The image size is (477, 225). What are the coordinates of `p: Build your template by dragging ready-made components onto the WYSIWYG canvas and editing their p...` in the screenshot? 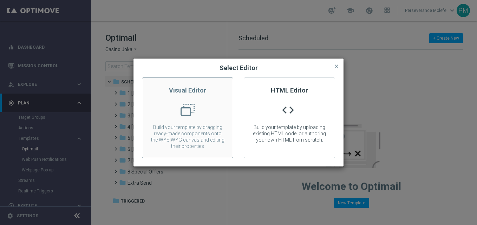 It's located at (187, 137).